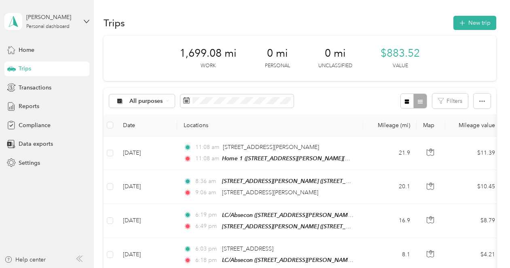 The height and width of the screenshot is (268, 510). What do you see at coordinates (146, 101) in the screenshot?
I see `span: All purposes` at bounding box center [146, 101].